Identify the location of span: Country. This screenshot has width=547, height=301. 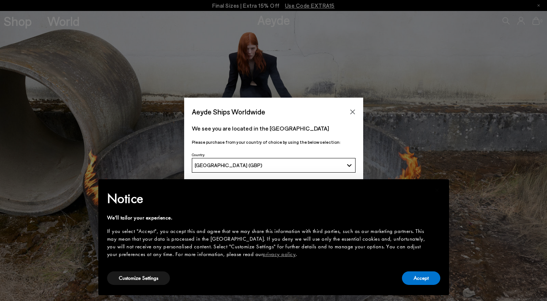
(198, 154).